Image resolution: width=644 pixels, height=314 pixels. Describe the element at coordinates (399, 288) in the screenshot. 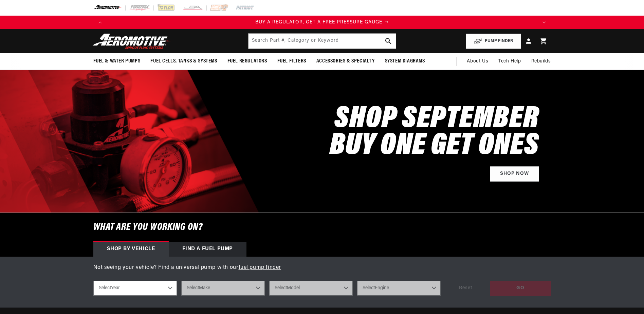

I see `select: Engine` at that location.